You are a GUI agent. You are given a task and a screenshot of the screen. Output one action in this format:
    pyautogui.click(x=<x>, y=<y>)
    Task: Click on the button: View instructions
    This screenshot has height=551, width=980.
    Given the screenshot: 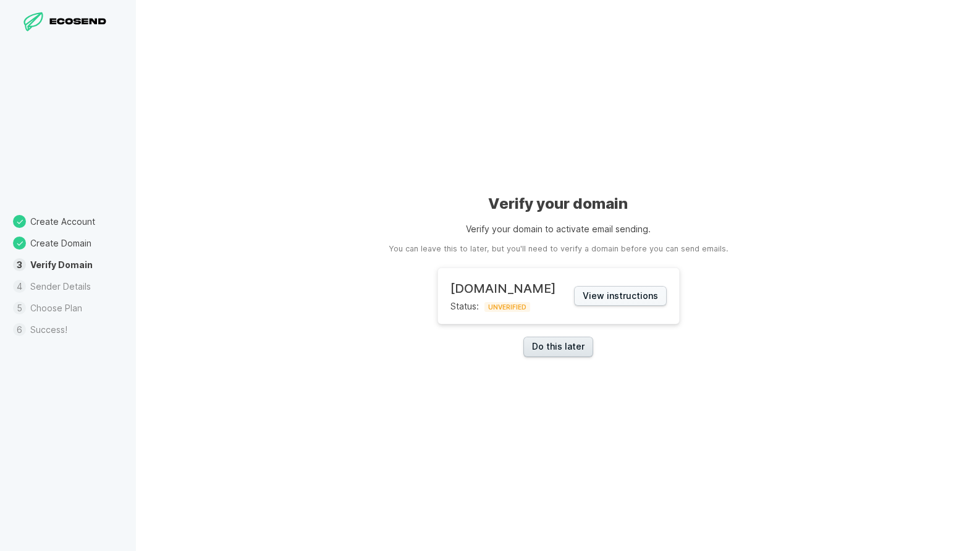 What is the action you would take?
    pyautogui.click(x=621, y=295)
    